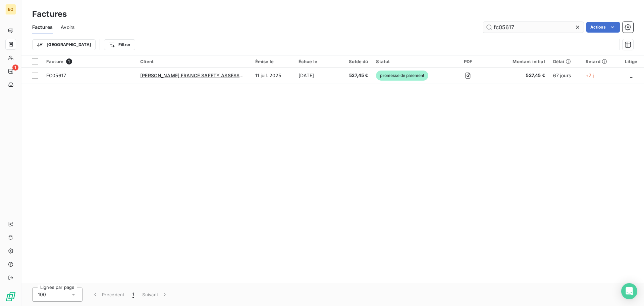 The image size is (644, 306). What do you see at coordinates (42, 27) in the screenshot?
I see `span: Factures` at bounding box center [42, 27].